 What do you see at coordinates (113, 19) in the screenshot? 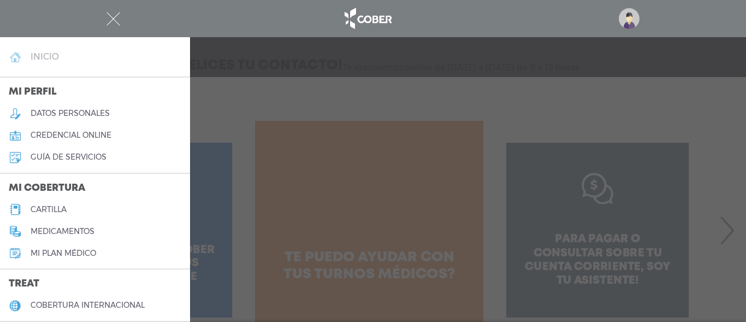
I see `img: Cober_menu-close-white.svg` at bounding box center [113, 19].